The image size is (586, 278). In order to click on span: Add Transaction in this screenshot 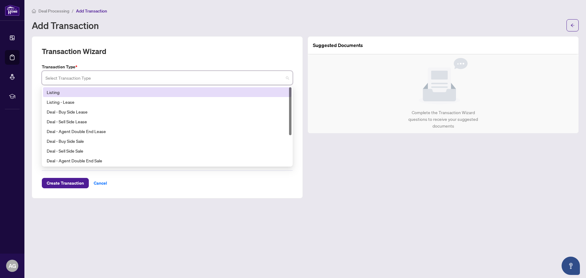, I will do `click(92, 11)`.